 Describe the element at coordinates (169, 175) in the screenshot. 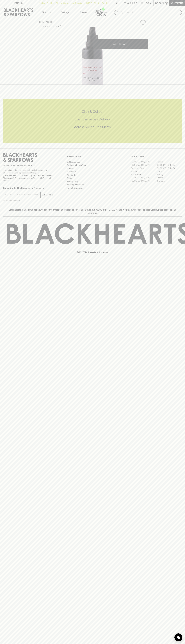

I see `a: Geelong` at that location.